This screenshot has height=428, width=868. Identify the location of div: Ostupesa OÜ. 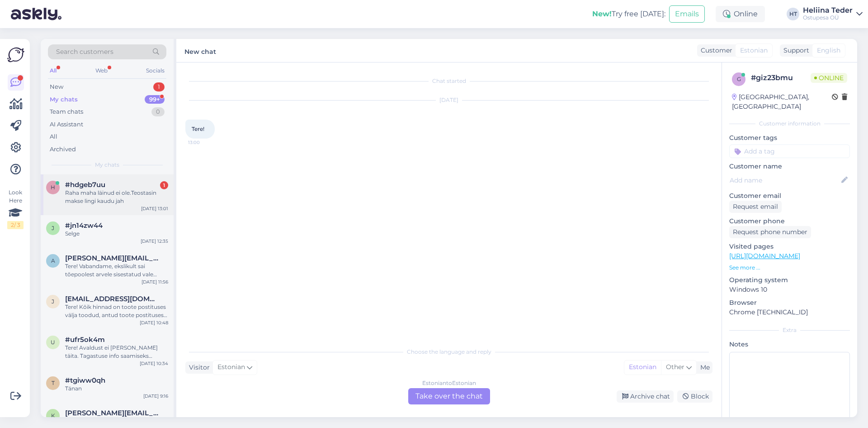
(828, 18).